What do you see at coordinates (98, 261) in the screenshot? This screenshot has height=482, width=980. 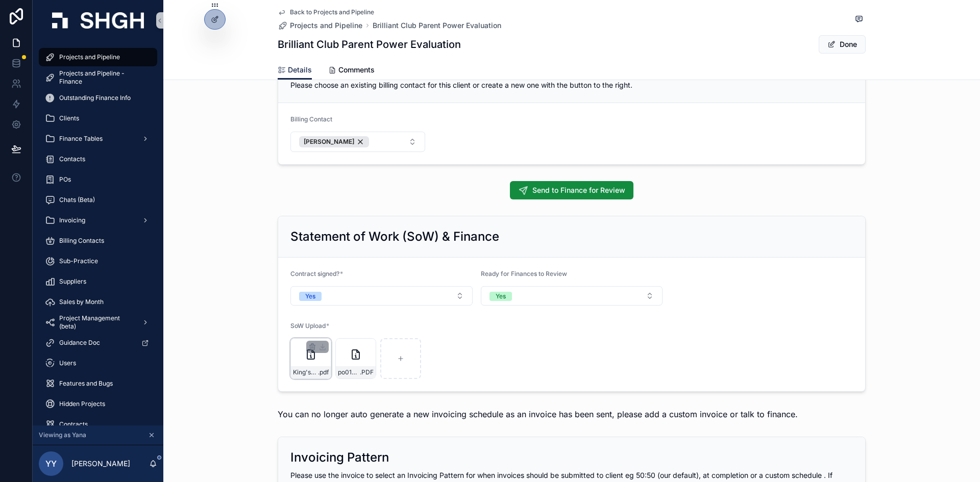 I see `a: Sub-Practice` at bounding box center [98, 261].